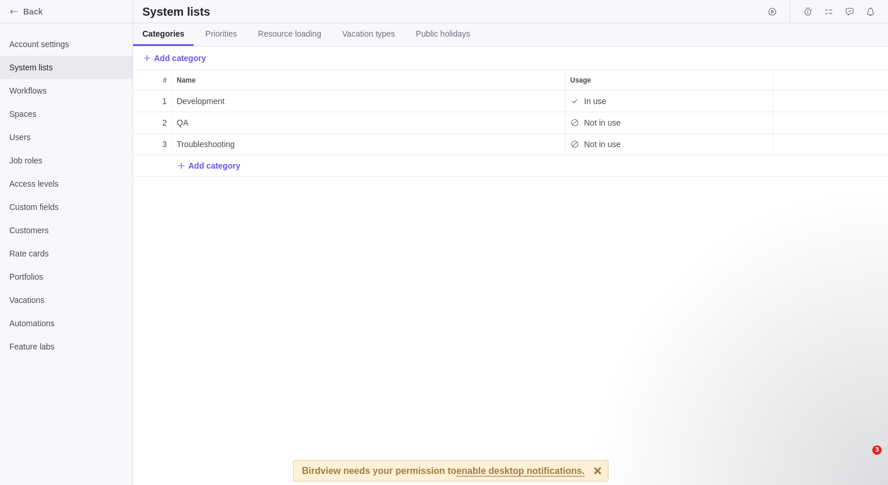 The image size is (888, 485). What do you see at coordinates (66, 323) in the screenshot?
I see `span: Automations` at bounding box center [66, 323].